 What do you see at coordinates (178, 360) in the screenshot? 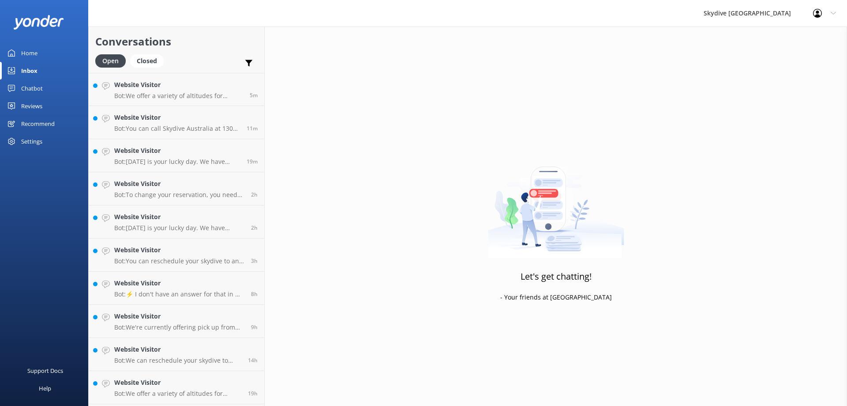
I see `p: Bot: We can reschedule your skydive to another location if you provide 24 hours notice. Please ca...` at bounding box center [178, 360].